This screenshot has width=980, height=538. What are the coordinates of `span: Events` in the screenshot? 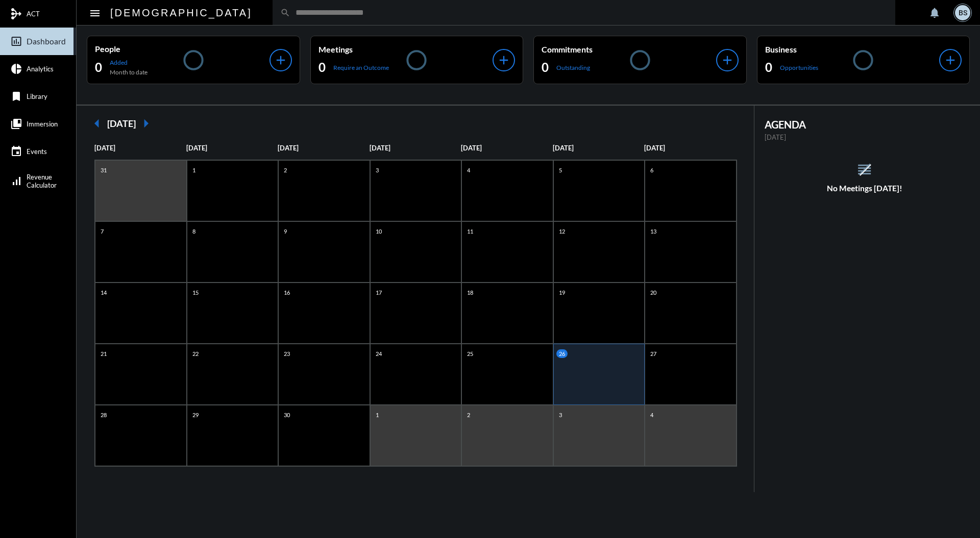 It's located at (37, 151).